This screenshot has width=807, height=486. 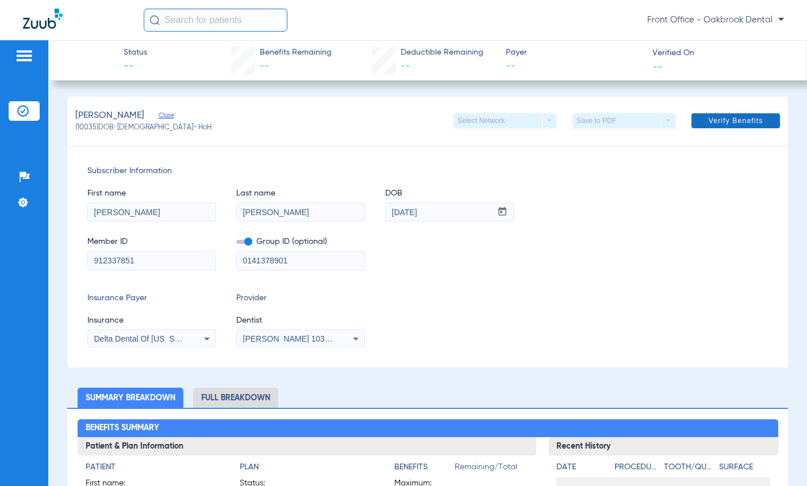 What do you see at coordinates (779, 458) in the screenshot?
I see `div: Chat Widget` at bounding box center [779, 458].